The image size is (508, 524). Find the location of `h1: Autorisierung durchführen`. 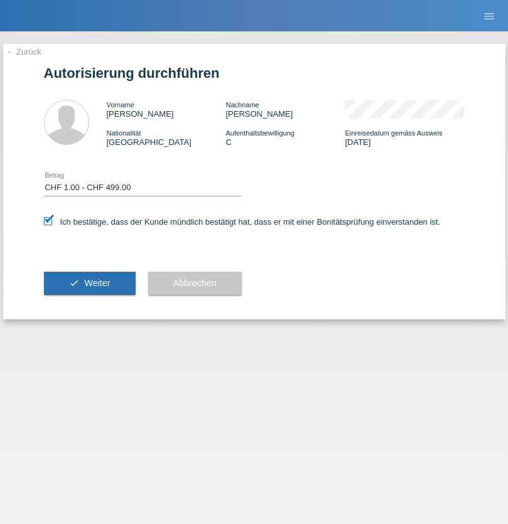

h1: Autorisierung durchführen is located at coordinates (254, 73).